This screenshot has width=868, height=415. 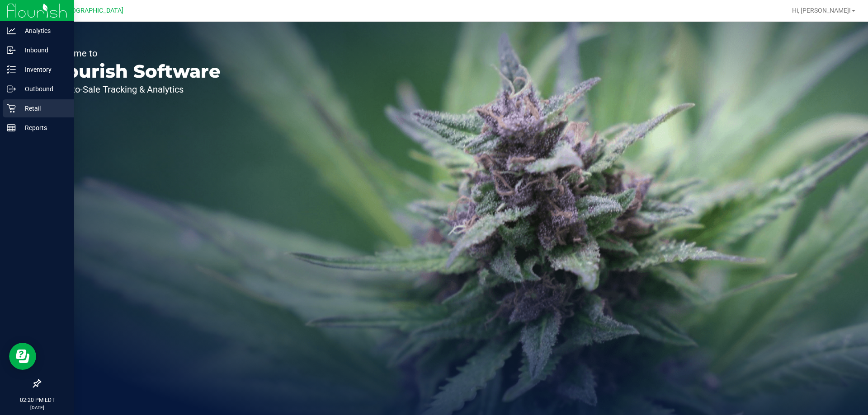 I want to click on inline-svg: Retail, so click(x=11, y=109).